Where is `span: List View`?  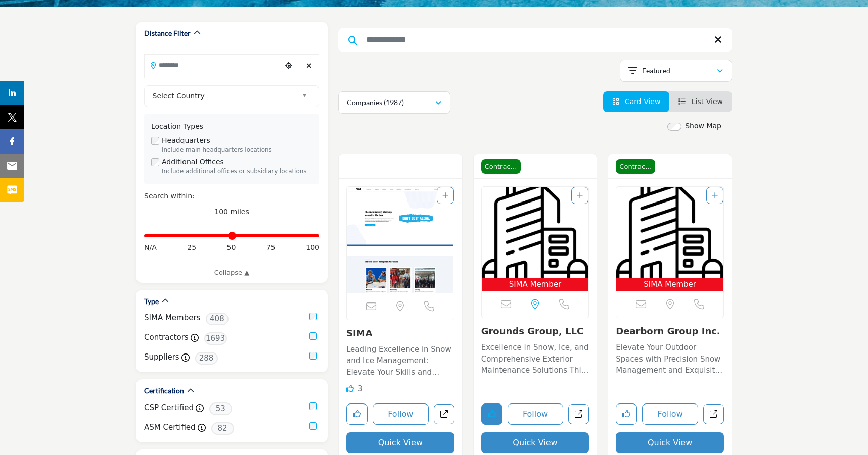 span: List View is located at coordinates (707, 101).